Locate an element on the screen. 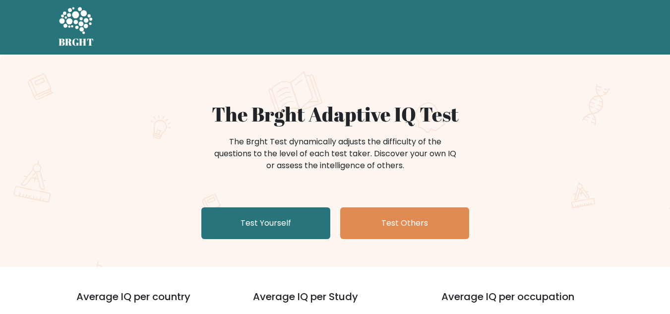  a: Test Others is located at coordinates (404, 223).